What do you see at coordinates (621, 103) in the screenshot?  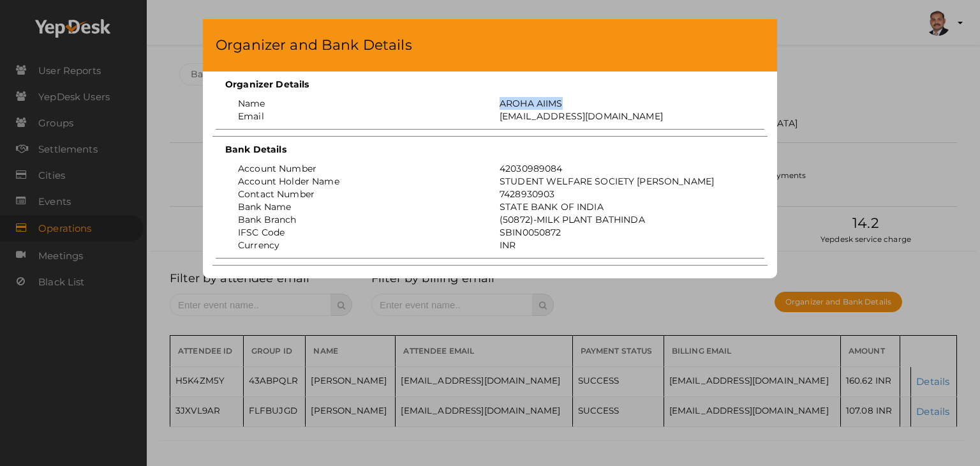 I see `div: AROHA AIIMS` at bounding box center [621, 103].